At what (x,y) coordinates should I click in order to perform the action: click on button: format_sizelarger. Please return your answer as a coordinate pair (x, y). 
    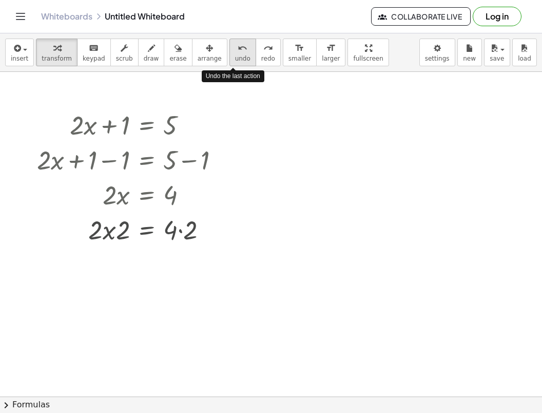
    Looking at the image, I should click on (331, 52).